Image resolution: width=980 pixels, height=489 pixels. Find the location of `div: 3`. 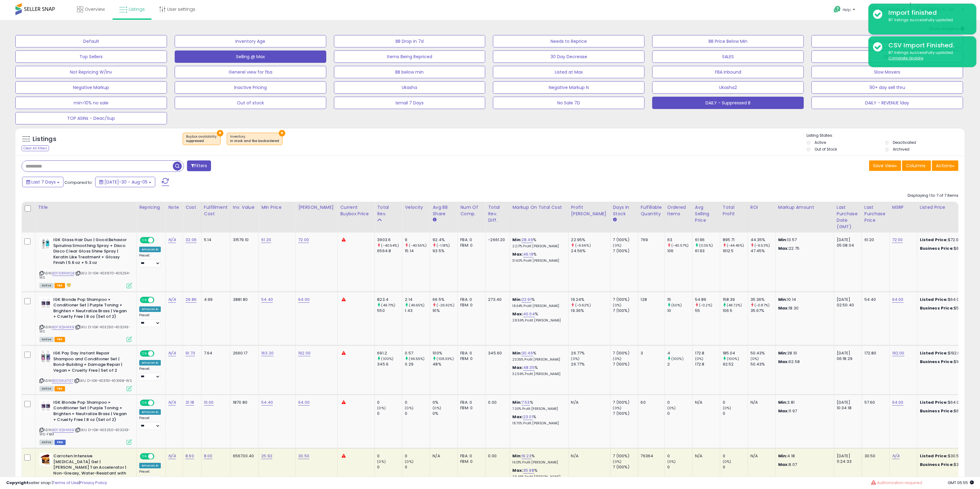

div: 3 is located at coordinates (650, 353).